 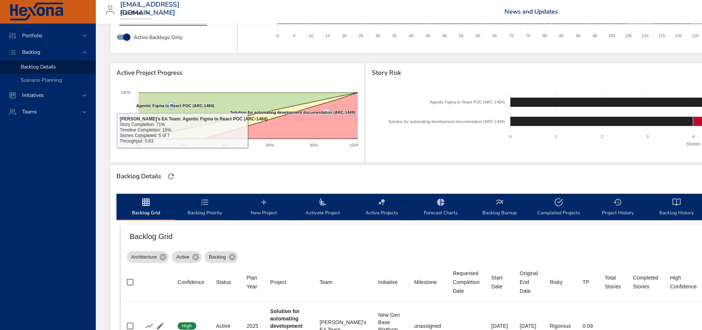 What do you see at coordinates (512, 36) in the screenshot?
I see `text: 70` at bounding box center [512, 36].